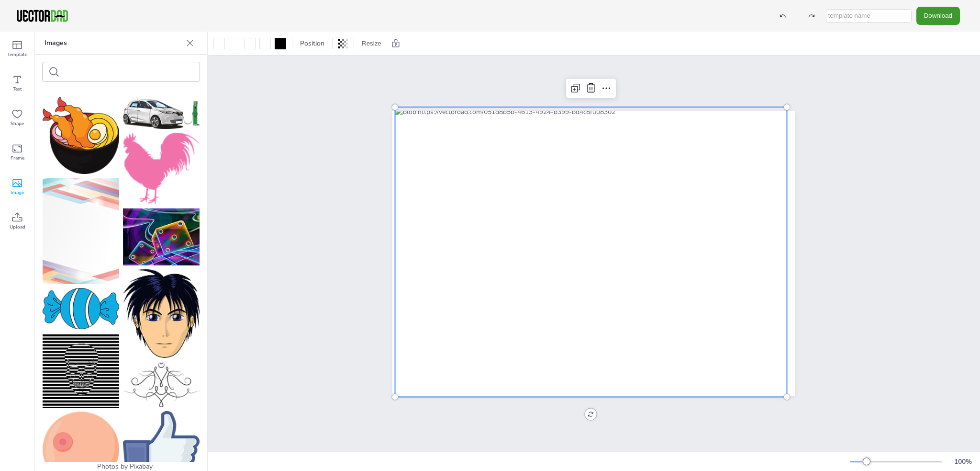 This screenshot has width=980, height=471. Describe the element at coordinates (17, 193) in the screenshot. I see `span: Image` at that location.